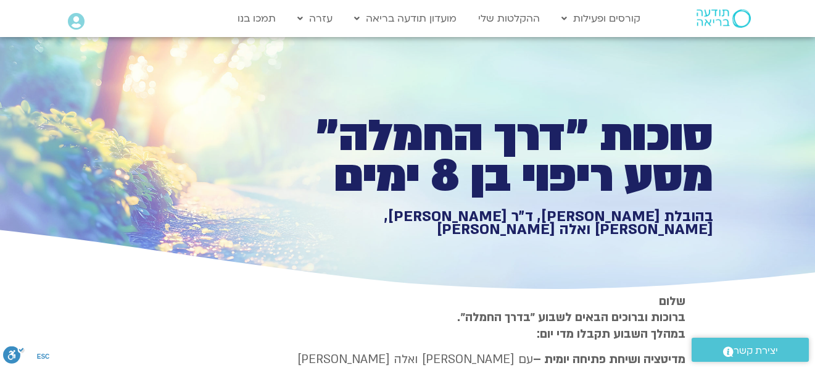 This screenshot has height=368, width=815. I want to click on strong: מדיטציה ושיחת פתיחה יומית –, so click(609, 359).